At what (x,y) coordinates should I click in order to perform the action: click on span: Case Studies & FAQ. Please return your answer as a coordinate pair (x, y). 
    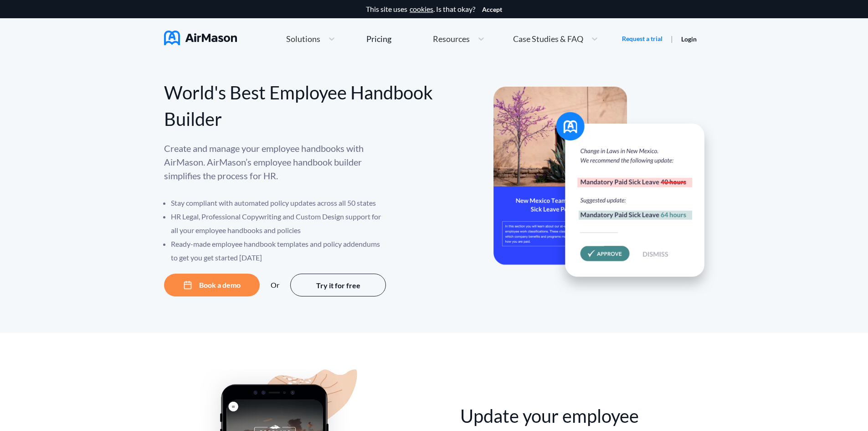
    Looking at the image, I should click on (548, 39).